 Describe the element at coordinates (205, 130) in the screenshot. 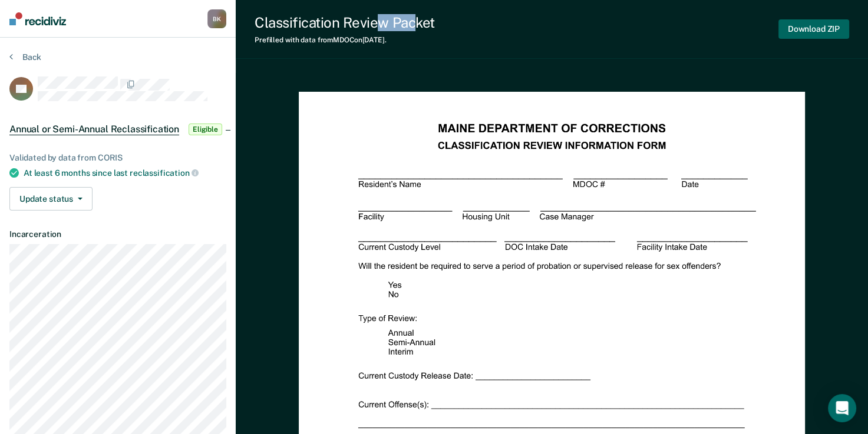

I see `span: Eligible` at that location.